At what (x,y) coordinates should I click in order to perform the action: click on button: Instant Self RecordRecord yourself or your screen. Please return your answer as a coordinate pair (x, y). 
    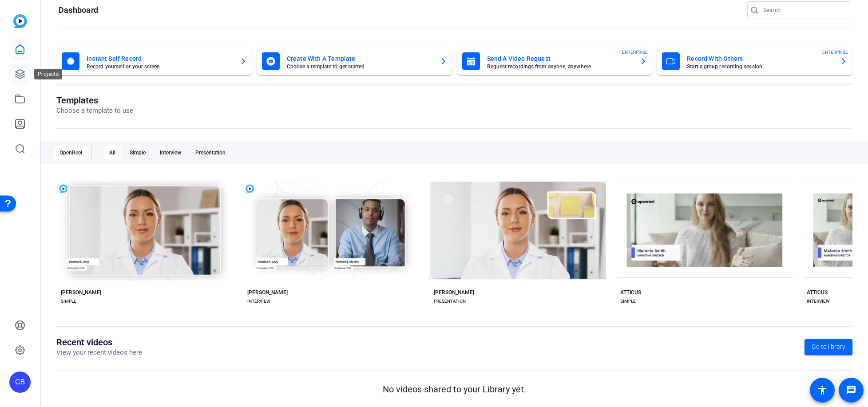
    Looking at the image, I should click on (154, 61).